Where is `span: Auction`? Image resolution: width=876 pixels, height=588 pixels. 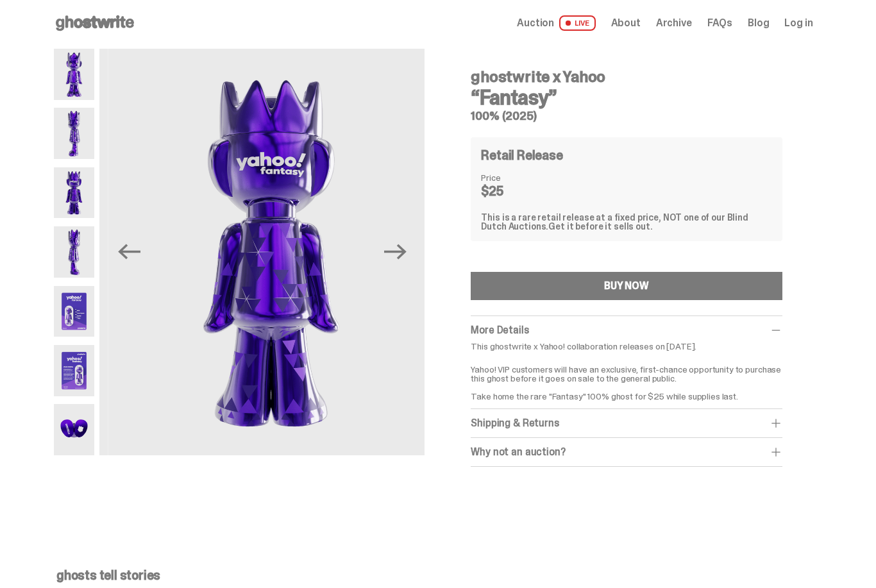 span: Auction is located at coordinates (535, 23).